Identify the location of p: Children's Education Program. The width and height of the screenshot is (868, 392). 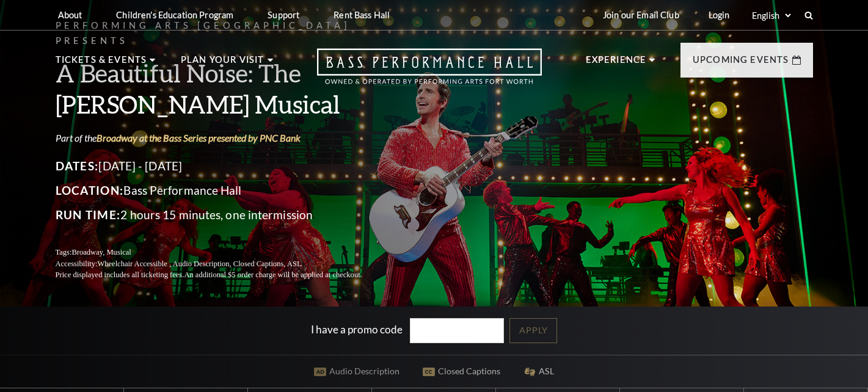
(175, 14).